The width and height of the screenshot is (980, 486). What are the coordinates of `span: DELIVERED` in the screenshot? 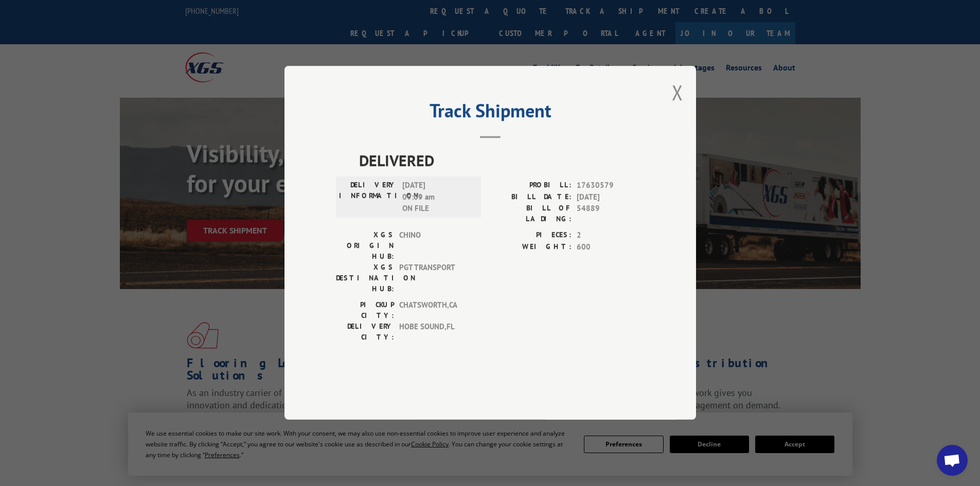 It's located at (502, 161).